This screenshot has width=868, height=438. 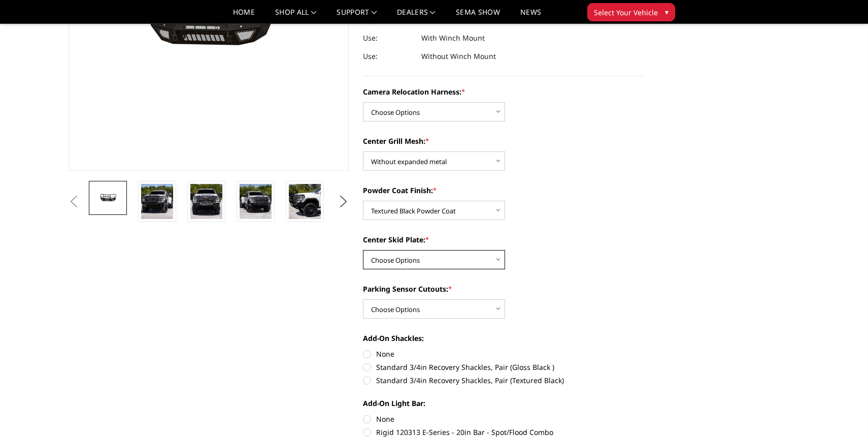 What do you see at coordinates (531, 16) in the screenshot?
I see `a: News` at bounding box center [531, 16].